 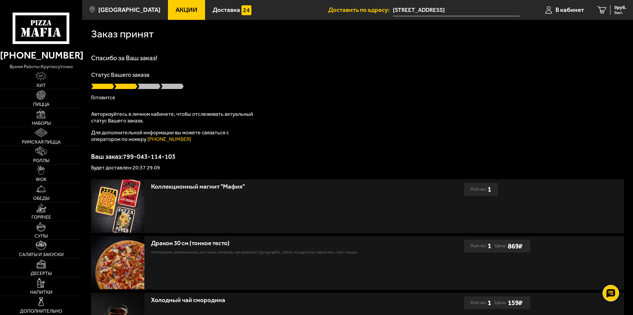 What do you see at coordinates (41, 180) in the screenshot?
I see `span: WOK` at bounding box center [41, 180].